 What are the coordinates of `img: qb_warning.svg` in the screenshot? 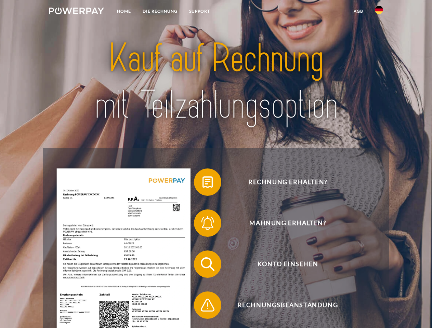 It's located at (208, 305).